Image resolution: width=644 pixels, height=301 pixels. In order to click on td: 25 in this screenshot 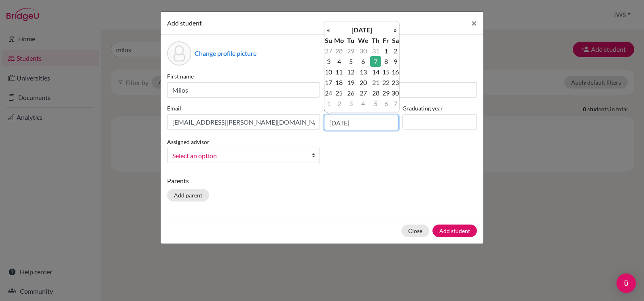, I will do `click(339, 93)`.